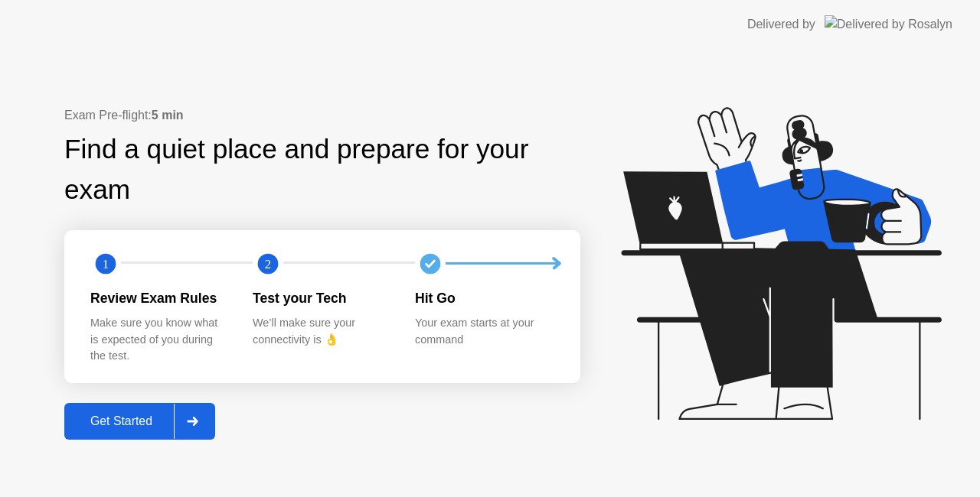 The image size is (980, 497). I want to click on div: Delivered by, so click(781, 25).